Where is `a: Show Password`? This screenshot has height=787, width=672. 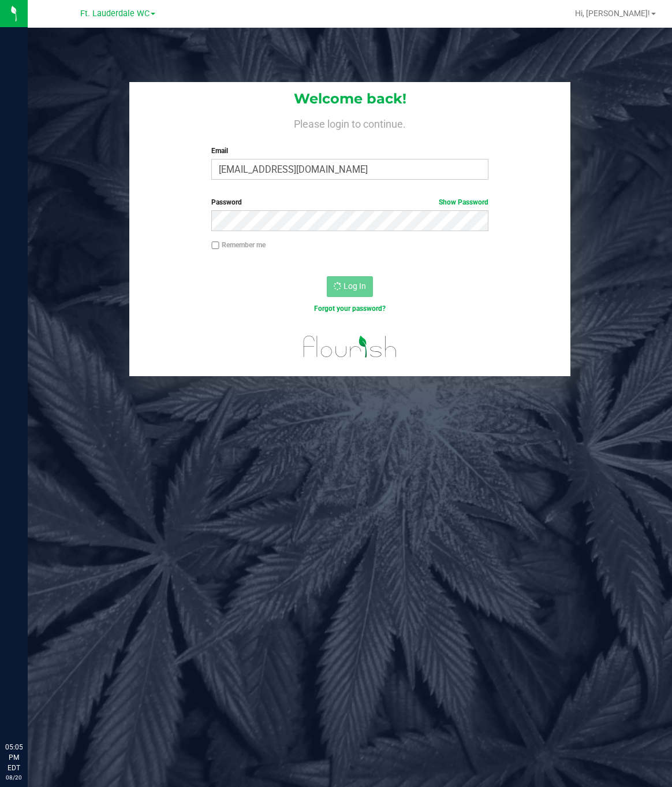 a: Show Password is located at coordinates (463, 202).